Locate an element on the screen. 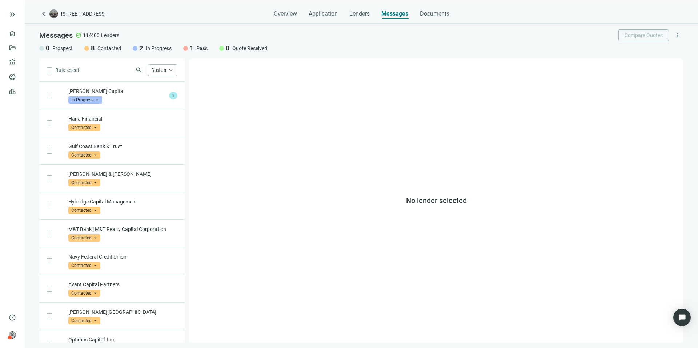 Image resolution: width=698 pixels, height=348 pixels. span: Prospect is located at coordinates (63, 48).